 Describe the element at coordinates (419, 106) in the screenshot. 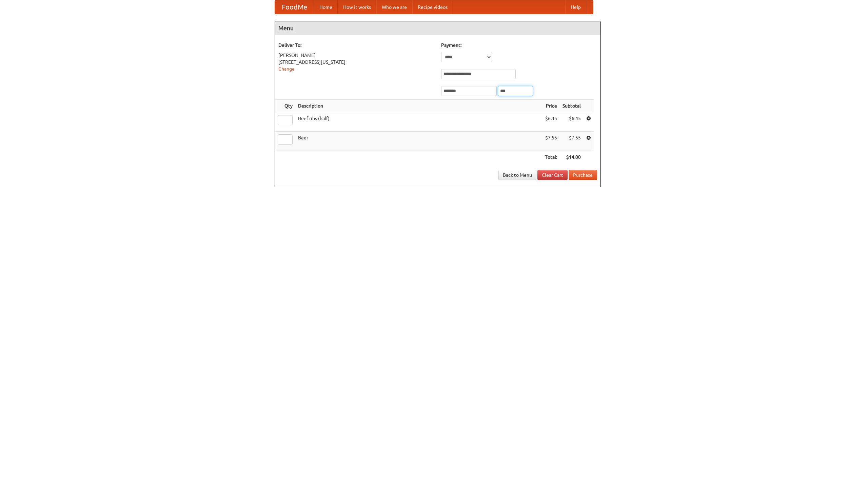

I see `th: Description` at that location.